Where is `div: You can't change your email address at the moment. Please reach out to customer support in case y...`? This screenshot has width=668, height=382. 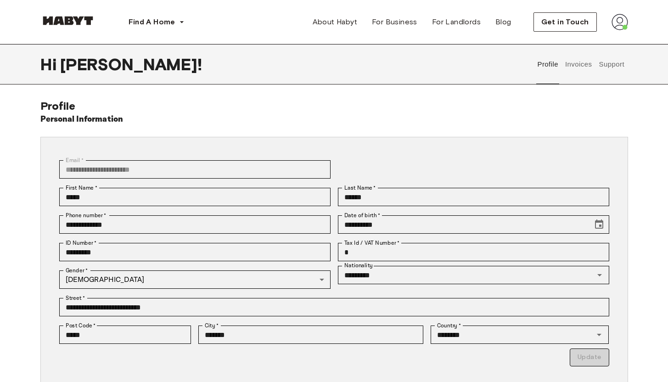 div: You can't change your email address at the moment. Please reach out to customer support in case y... is located at coordinates (195, 169).